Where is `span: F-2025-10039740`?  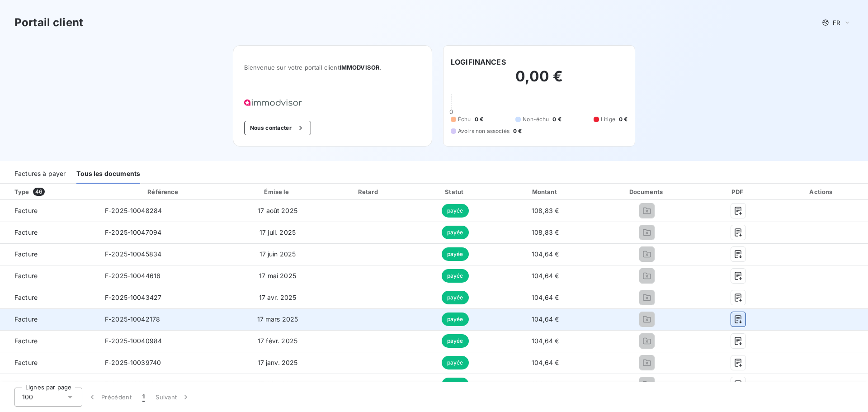 span: F-2025-10039740 is located at coordinates (133, 363).